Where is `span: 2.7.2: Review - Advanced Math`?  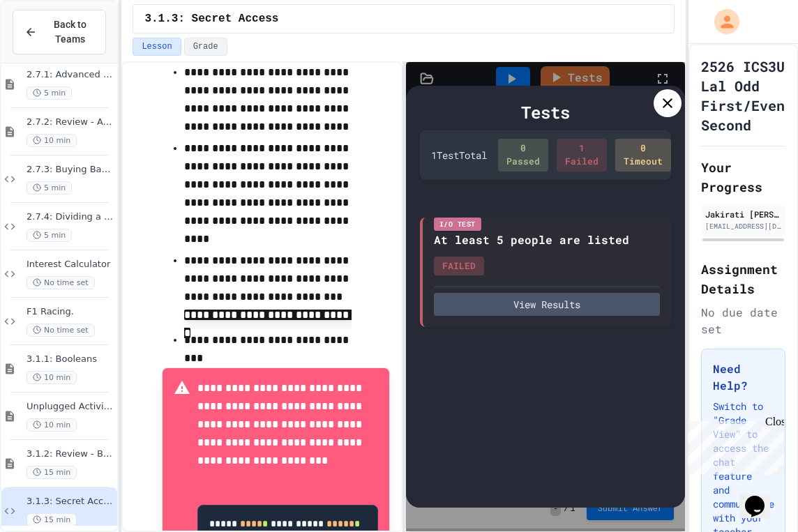
span: 2.7.2: Review - Advanced Math is located at coordinates (71, 122).